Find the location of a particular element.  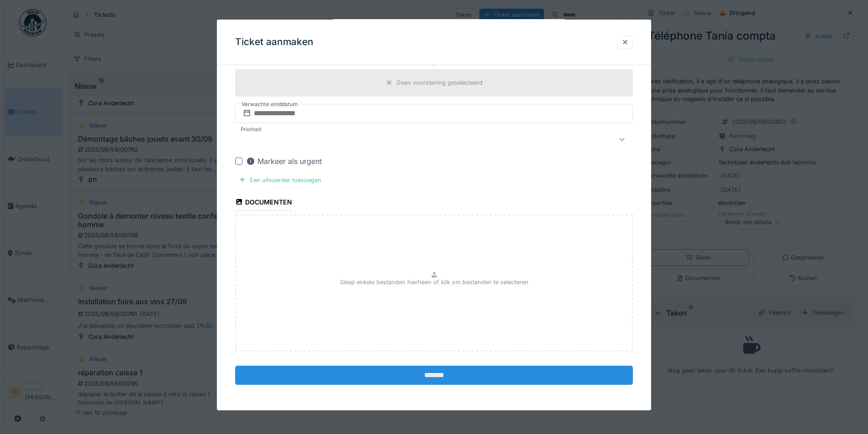

label: Verwachte einddatum is located at coordinates (270, 104).